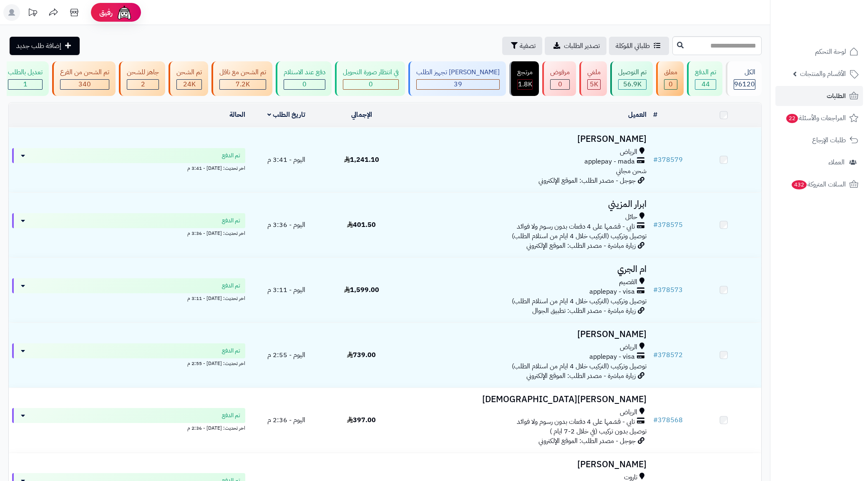 The image size is (868, 481). What do you see at coordinates (835, 32) in the screenshot?
I see `img: logo-2.png` at bounding box center [835, 32].